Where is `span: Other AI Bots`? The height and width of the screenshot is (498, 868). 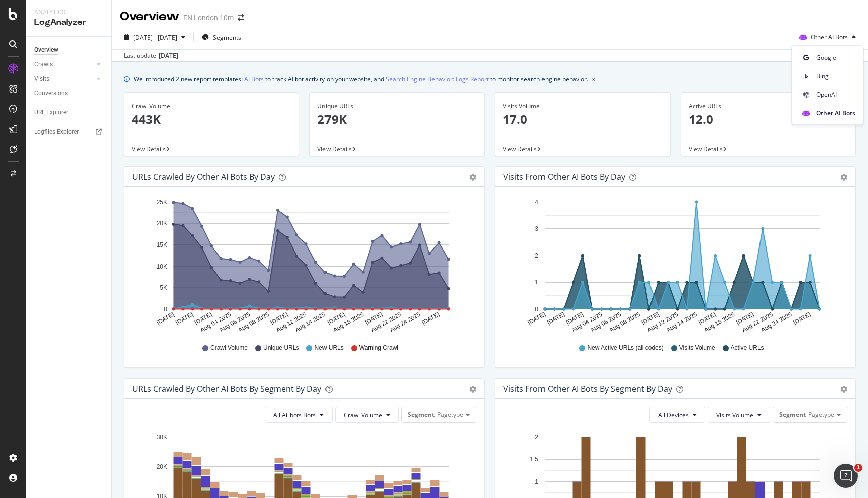
span: Other AI Bots is located at coordinates (829, 37).